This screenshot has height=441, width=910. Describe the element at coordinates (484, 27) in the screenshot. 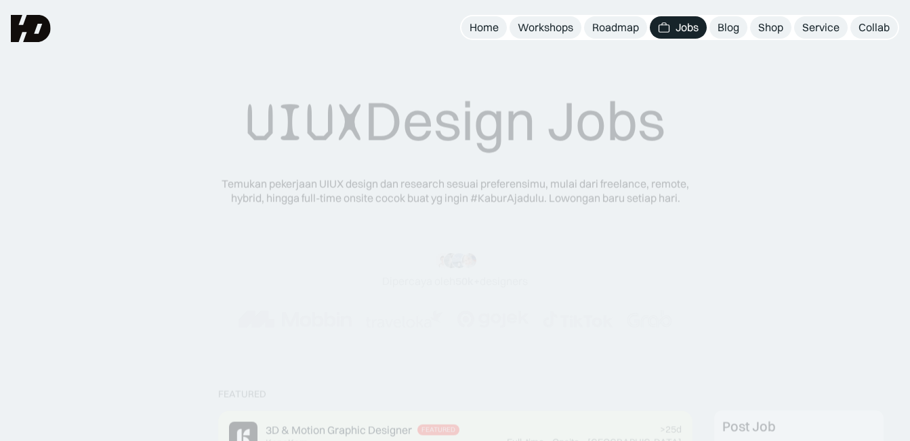

I see `div: Home` at that location.